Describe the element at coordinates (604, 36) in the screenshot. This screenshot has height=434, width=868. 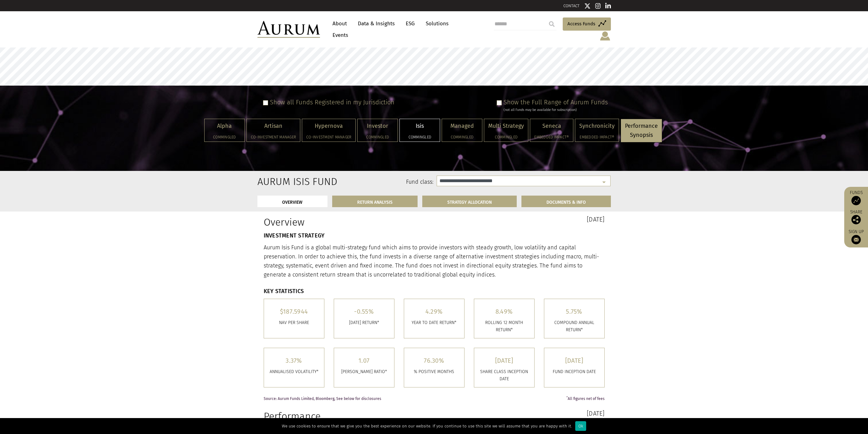
I see `img: account-icon.svg` at that location.